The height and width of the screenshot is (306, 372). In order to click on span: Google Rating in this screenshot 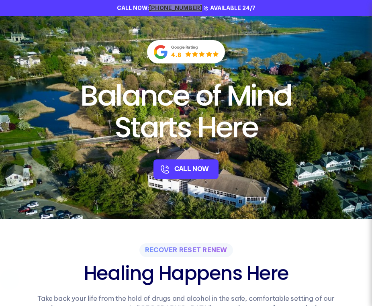, I will do `click(184, 47)`.